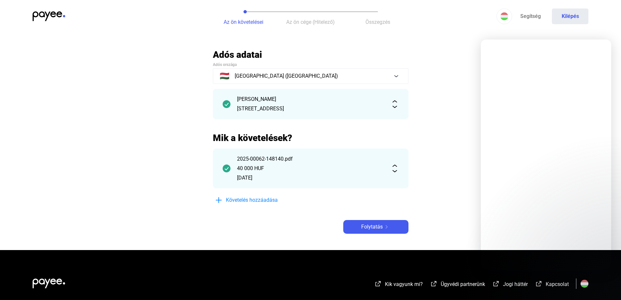 The image size is (621, 300). What do you see at coordinates (530, 16) in the screenshot?
I see `a: Segítség` at bounding box center [530, 16].